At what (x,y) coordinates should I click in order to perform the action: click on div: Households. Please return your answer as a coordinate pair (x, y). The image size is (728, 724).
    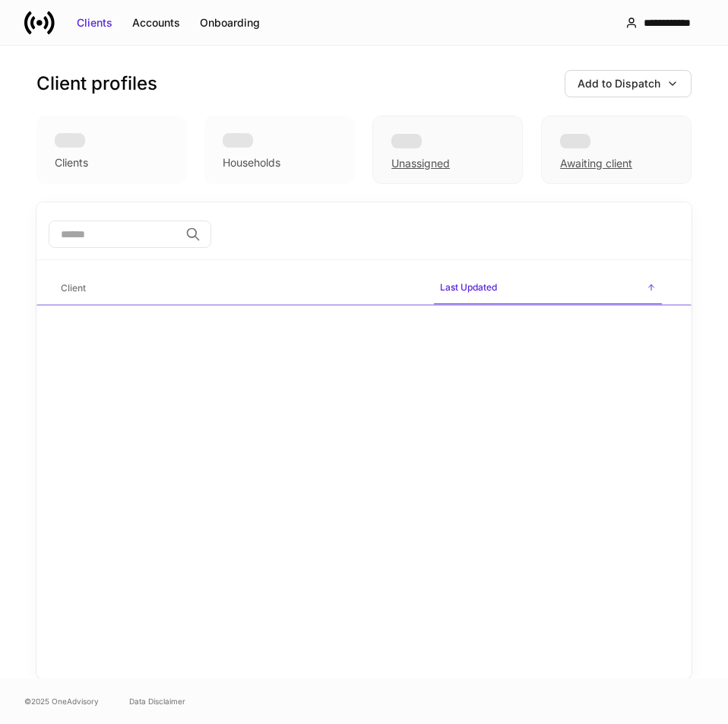
    Looking at the image, I should click on (251, 163).